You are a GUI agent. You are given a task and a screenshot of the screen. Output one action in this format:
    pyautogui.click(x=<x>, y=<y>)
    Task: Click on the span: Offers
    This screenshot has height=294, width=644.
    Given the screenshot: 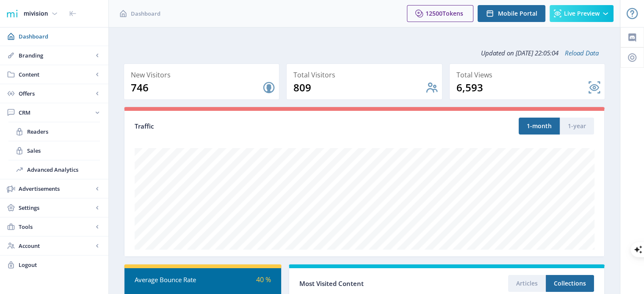 What is the action you would take?
    pyautogui.click(x=56, y=93)
    